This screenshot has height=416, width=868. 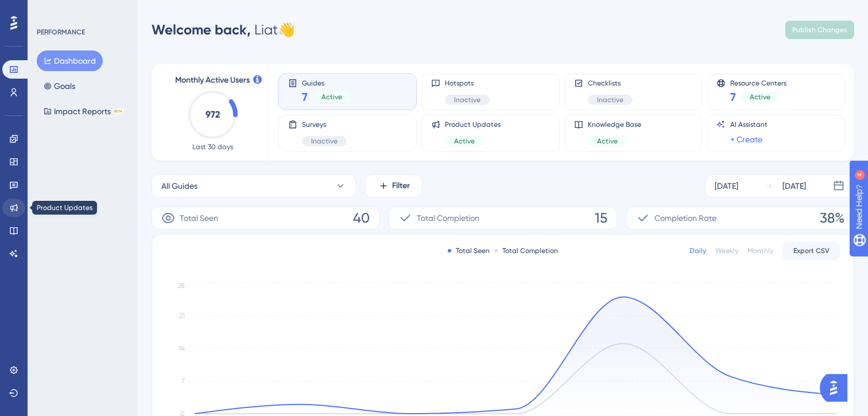 I want to click on div: Monthly, so click(x=760, y=251).